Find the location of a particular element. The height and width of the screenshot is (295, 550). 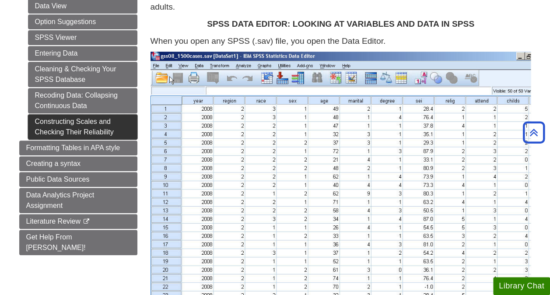

a: Formatting Tables in APA style is located at coordinates (78, 148).